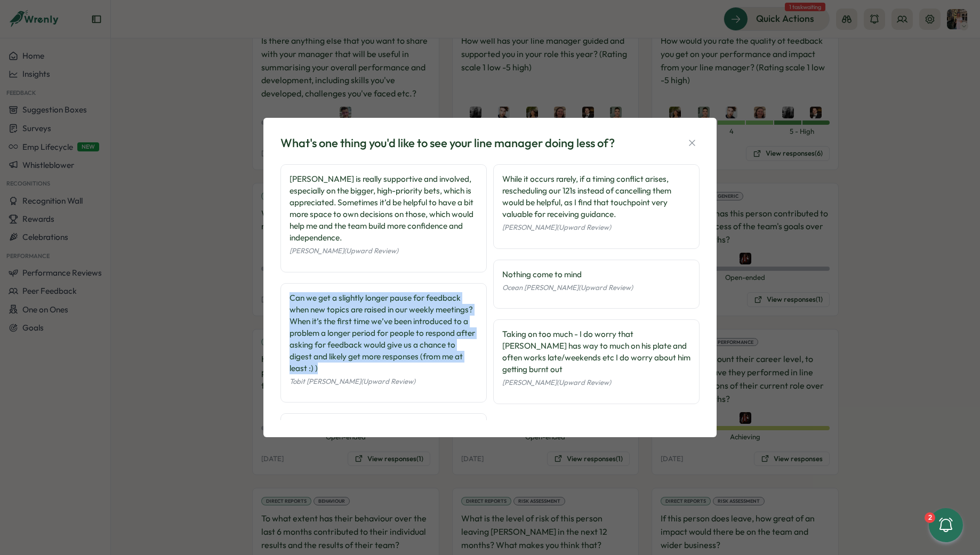  Describe the element at coordinates (930, 518) in the screenshot. I see `div: 2` at that location.